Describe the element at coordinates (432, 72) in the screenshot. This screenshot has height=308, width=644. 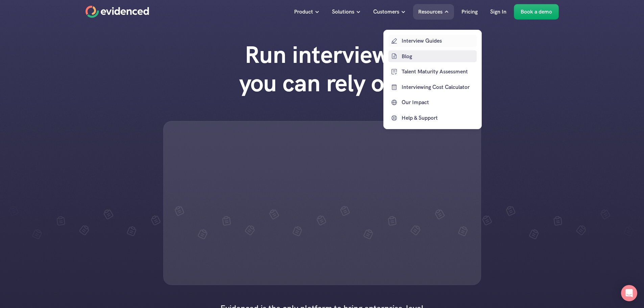
I see `a: Talent Maturity Assessment` at that location.